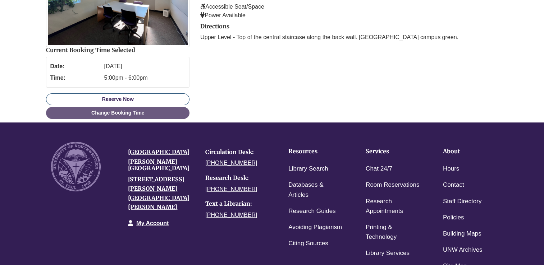 Image resolution: width=544 pixels, height=265 pixels. I want to click on a: Library Search, so click(308, 169).